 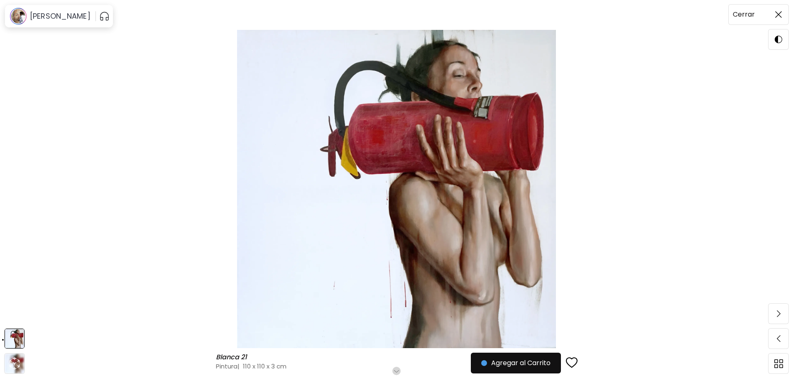 I want to click on h4: Pintura | 110 x 110 x 3 cm, so click(x=355, y=366).